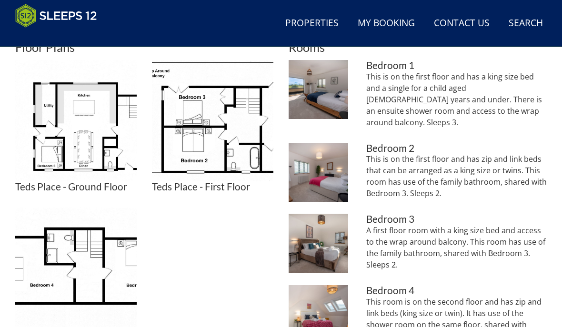 Image resolution: width=562 pixels, height=327 pixels. I want to click on h3: Bedroom 1, so click(456, 65).